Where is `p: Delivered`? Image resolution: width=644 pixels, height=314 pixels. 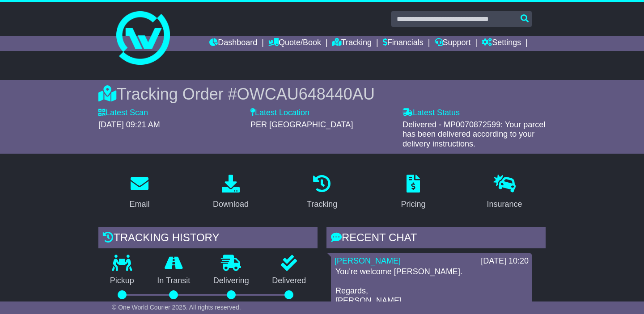 p: Delivered is located at coordinates (289, 281).